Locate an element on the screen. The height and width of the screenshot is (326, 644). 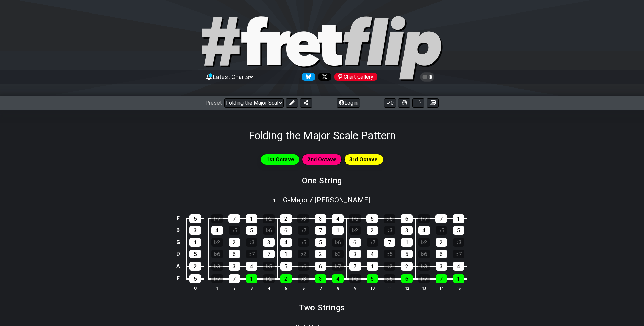
a: Follow #fretflip at Bluesky is located at coordinates (307, 77).